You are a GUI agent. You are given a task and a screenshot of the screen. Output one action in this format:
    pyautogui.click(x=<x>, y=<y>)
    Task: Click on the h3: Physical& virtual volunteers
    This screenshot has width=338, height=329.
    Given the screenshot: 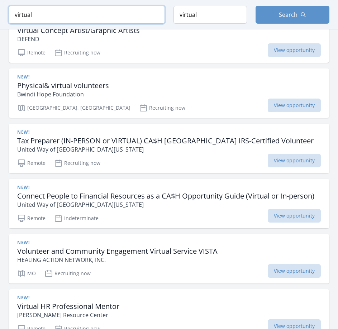 What is the action you would take?
    pyautogui.click(x=63, y=86)
    